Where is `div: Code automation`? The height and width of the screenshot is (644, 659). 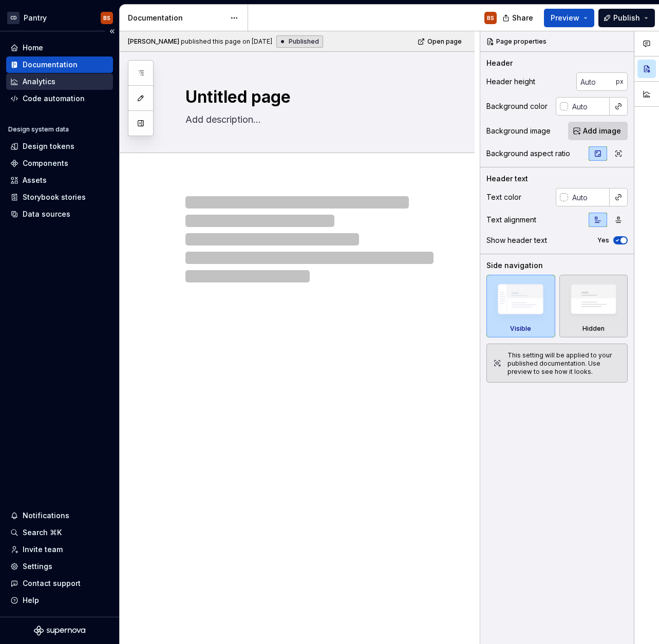
div: Code automation is located at coordinates (53, 99).